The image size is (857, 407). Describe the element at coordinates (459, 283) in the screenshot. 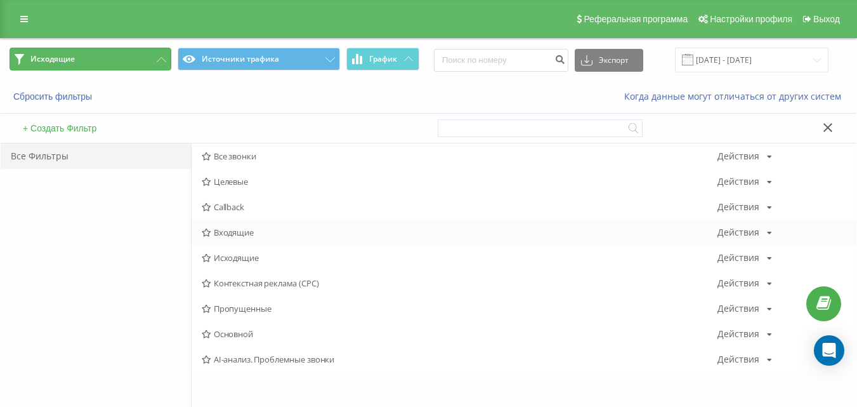

I see `span: Контекстная реклама (CPC)` at that location.